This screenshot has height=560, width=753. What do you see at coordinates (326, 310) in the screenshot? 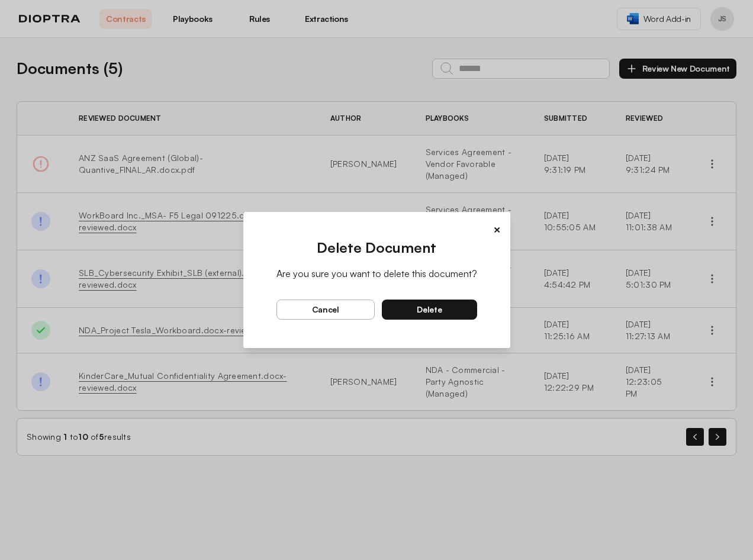
I see `button: cancel` at bounding box center [326, 310].